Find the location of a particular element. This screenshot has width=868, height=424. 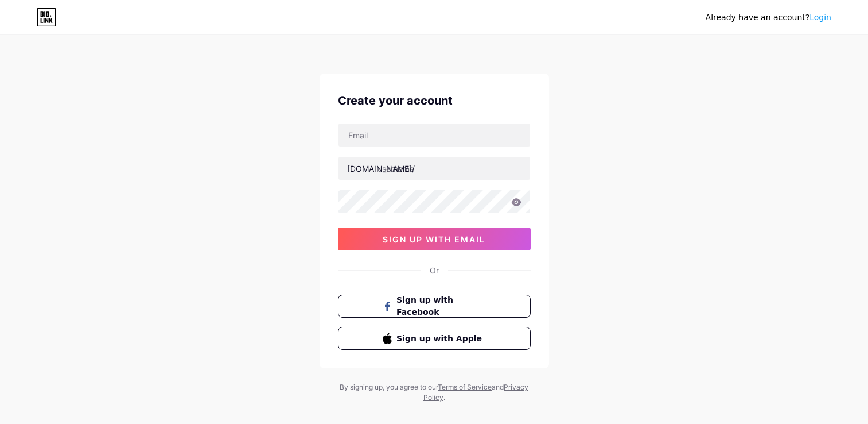

a: Login is located at coordinates (821, 17).